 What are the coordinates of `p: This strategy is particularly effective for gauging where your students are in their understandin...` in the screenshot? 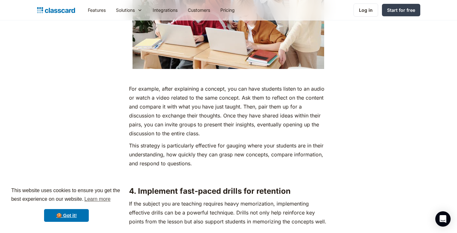 It's located at (228, 154).